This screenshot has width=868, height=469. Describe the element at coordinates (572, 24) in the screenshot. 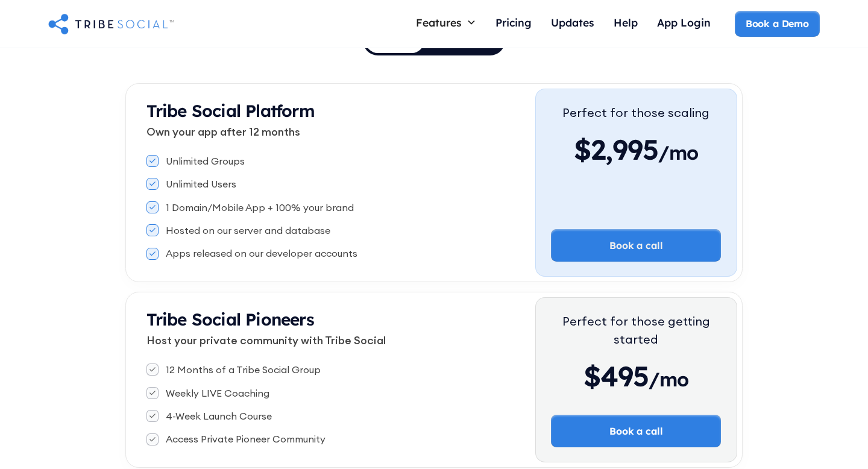

I see `a: Updates` at that location.